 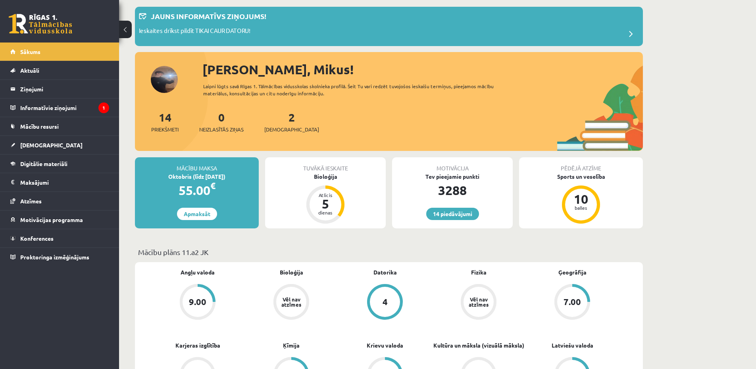 What do you see at coordinates (165, 129) in the screenshot?
I see `span: Priekšmeti` at bounding box center [165, 129].